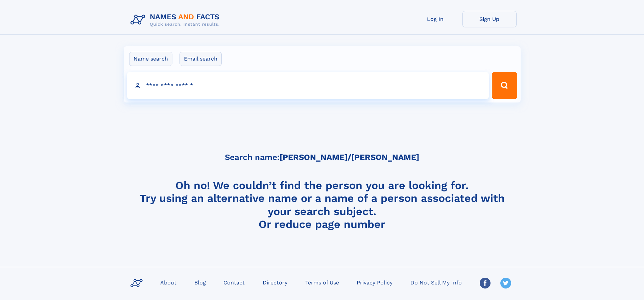 The width and height of the screenshot is (644, 300). Describe the element at coordinates (176, 20) in the screenshot. I see `img: Logo Names and Facts` at that location.